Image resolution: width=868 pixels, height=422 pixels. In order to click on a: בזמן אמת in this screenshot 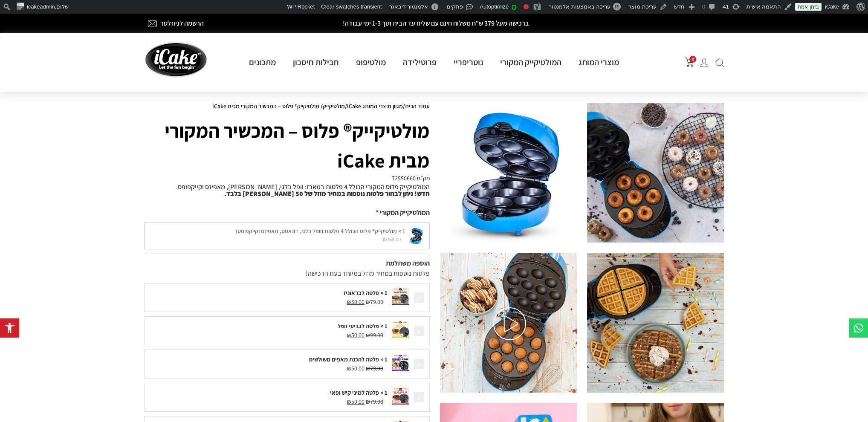, I will do `click(808, 7)`.